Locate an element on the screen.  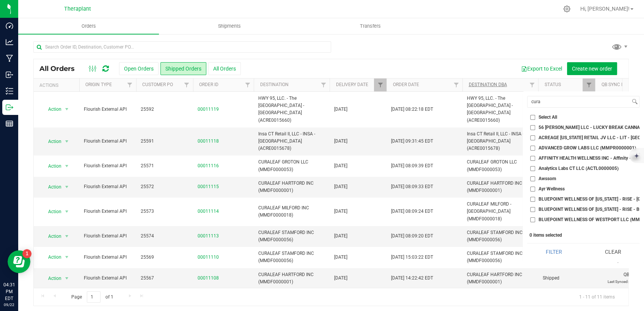
span: All Orders is located at coordinates (61, 69).